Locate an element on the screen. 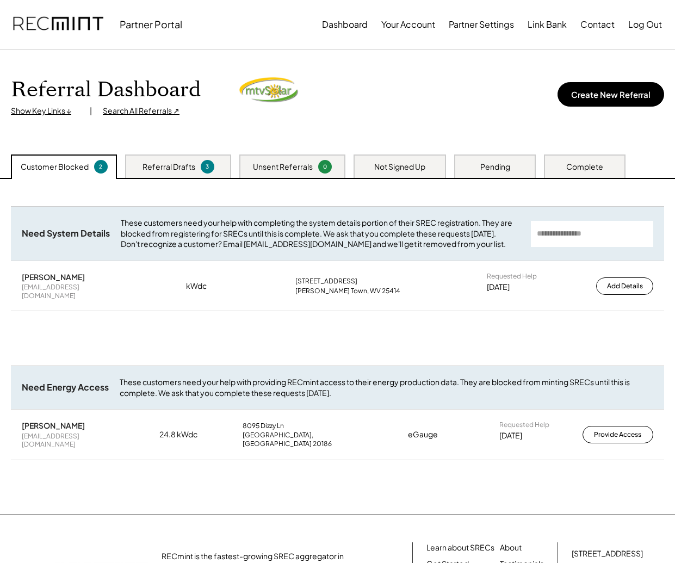  div: 24.8 kWdc is located at coordinates (186, 434).